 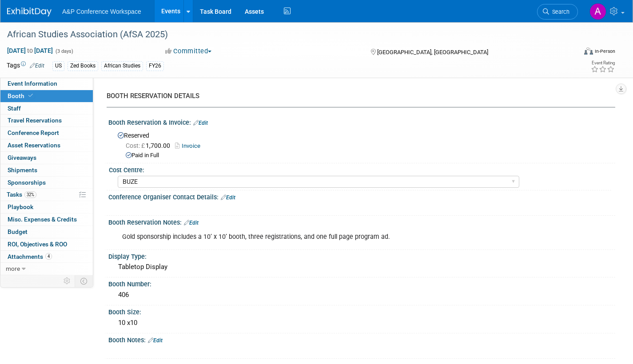 I want to click on span: Attachments, so click(x=30, y=257).